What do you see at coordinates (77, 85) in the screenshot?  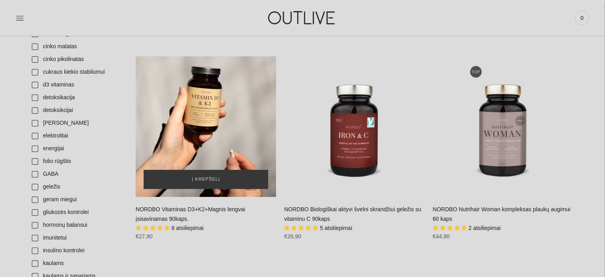 I see `a: d3 vitaminas` at bounding box center [77, 85].